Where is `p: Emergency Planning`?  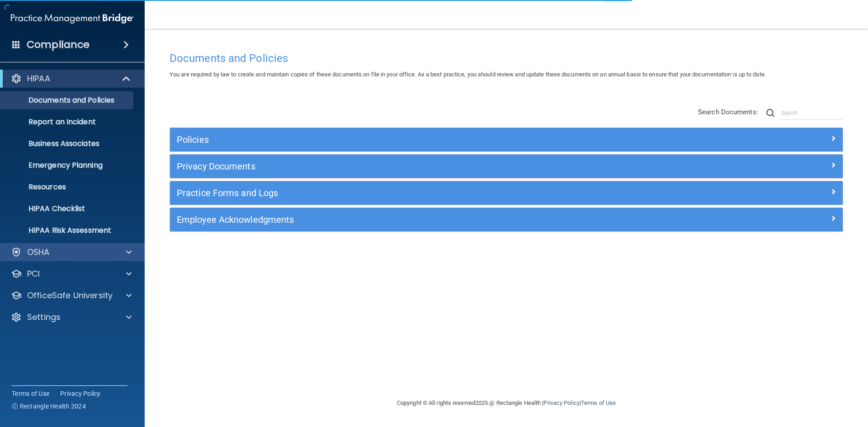
p: Emergency Planning is located at coordinates (67, 166).